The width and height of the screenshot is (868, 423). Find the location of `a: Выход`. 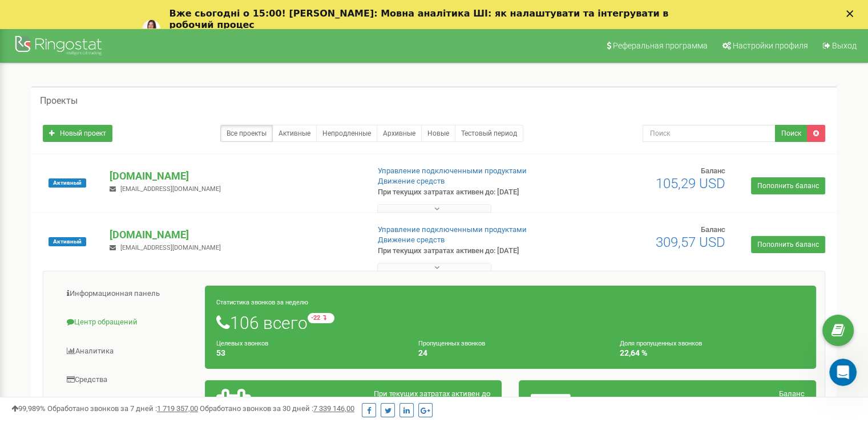

a: Выход is located at coordinates (839, 46).